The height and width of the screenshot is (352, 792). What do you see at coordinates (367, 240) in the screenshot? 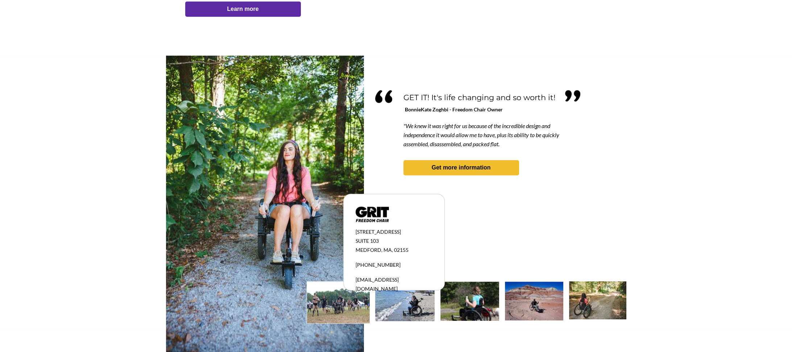
I see `span: SUITE 103` at bounding box center [367, 240].